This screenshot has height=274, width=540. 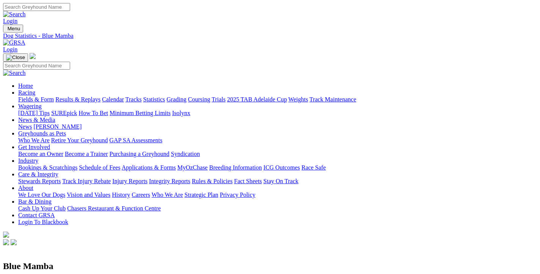 What do you see at coordinates (212, 181) in the screenshot?
I see `a: Rules & Policies` at bounding box center [212, 181].